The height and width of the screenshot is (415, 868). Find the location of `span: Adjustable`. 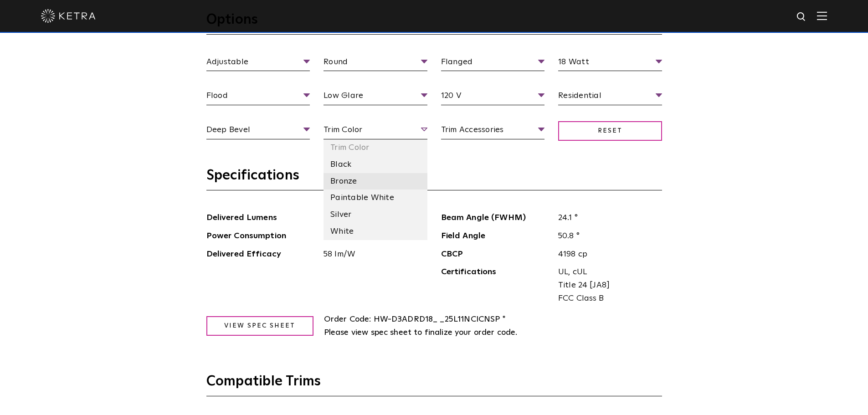

span: Adjustable is located at coordinates (258, 63).